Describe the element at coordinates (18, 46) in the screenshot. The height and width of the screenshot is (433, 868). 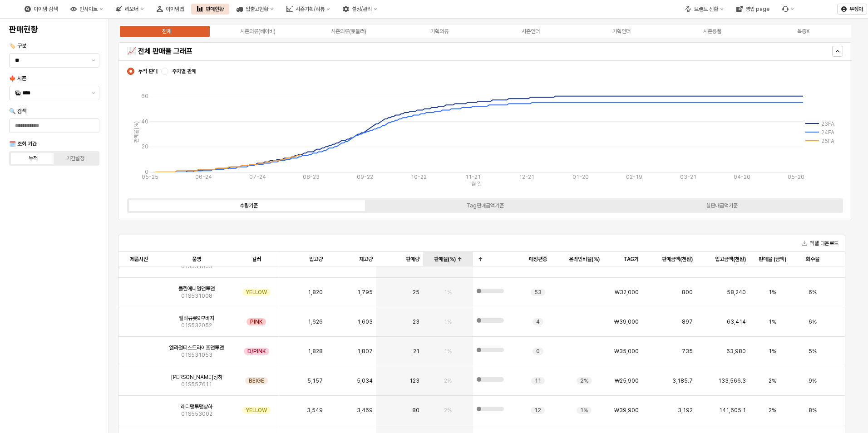
I see `span: 🏷️ 구분` at that location.